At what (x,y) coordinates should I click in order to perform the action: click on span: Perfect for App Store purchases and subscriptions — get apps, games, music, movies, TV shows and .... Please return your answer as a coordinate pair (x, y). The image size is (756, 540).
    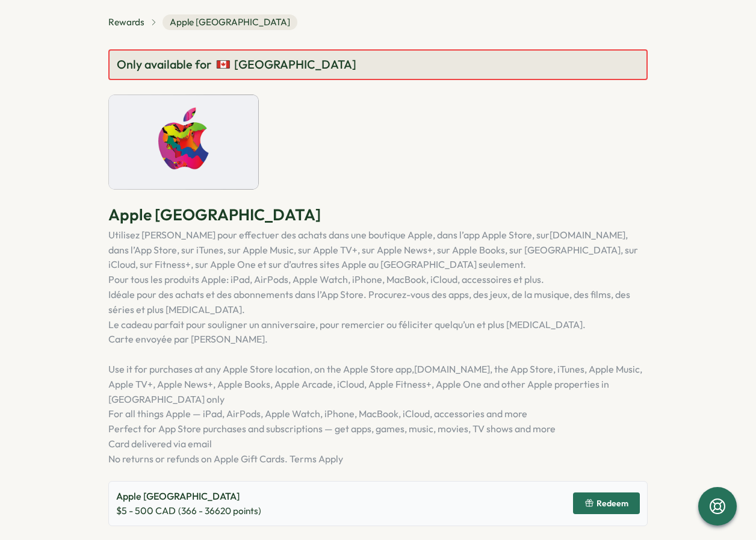
    Looking at the image, I should click on (332, 429).